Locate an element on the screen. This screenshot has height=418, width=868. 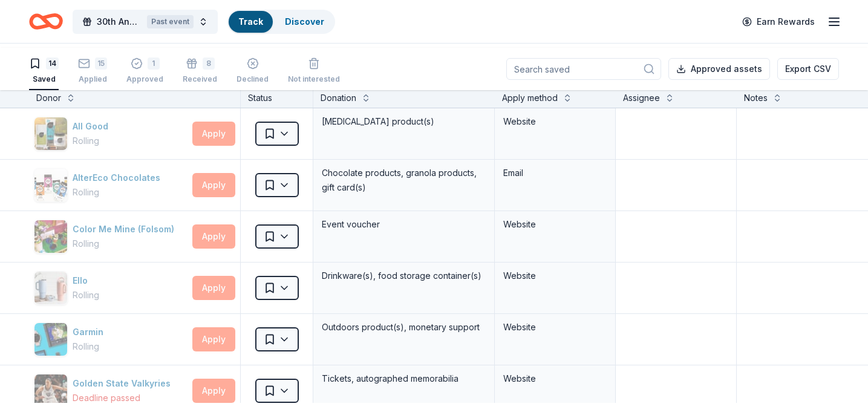
div: Notes is located at coordinates (756, 98).